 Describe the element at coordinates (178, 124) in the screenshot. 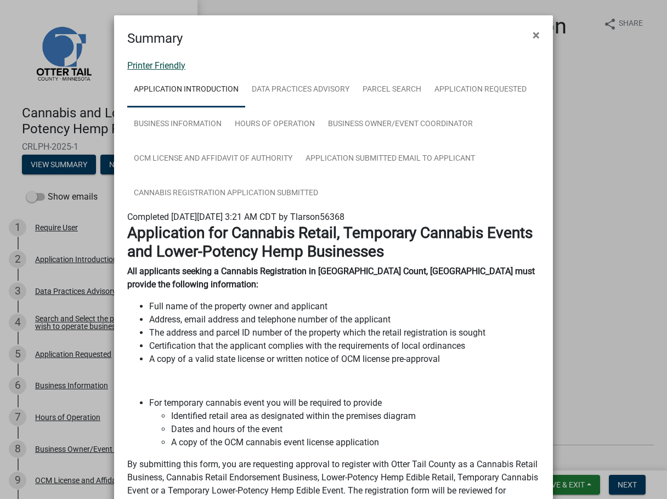

I see `a: Business Information` at that location.